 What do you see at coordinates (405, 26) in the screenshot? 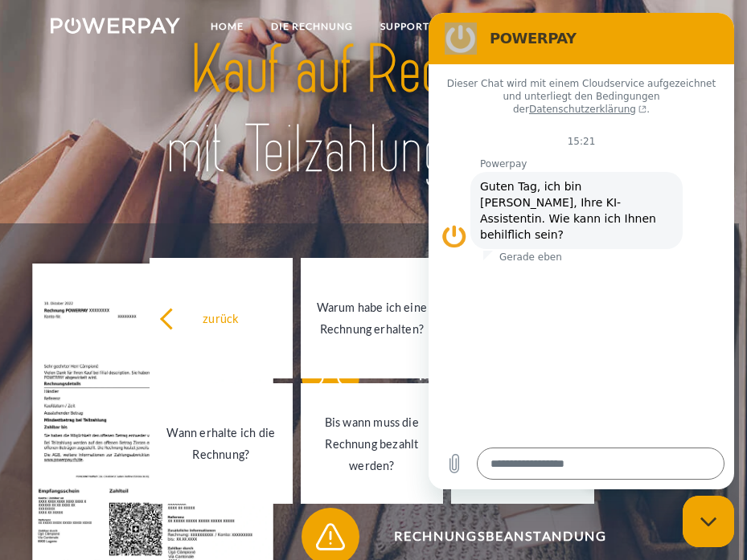
I see `a: SUPPORT` at bounding box center [405, 26].